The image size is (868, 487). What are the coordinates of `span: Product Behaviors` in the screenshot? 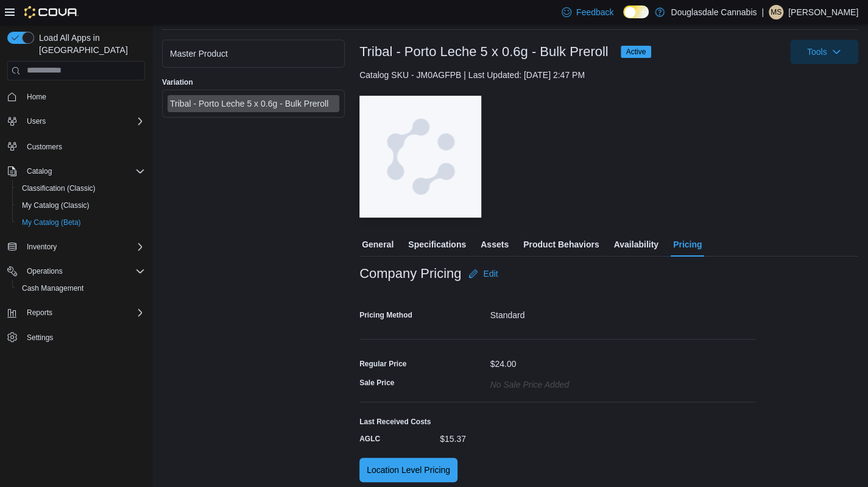 It's located at (561, 244).